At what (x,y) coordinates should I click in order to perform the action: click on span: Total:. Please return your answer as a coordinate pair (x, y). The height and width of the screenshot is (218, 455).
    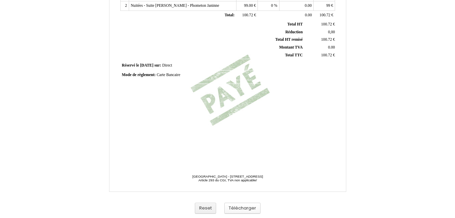
    Looking at the image, I should click on (229, 15).